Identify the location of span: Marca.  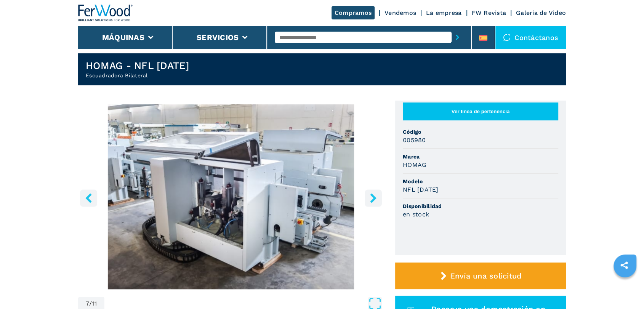
(480, 157).